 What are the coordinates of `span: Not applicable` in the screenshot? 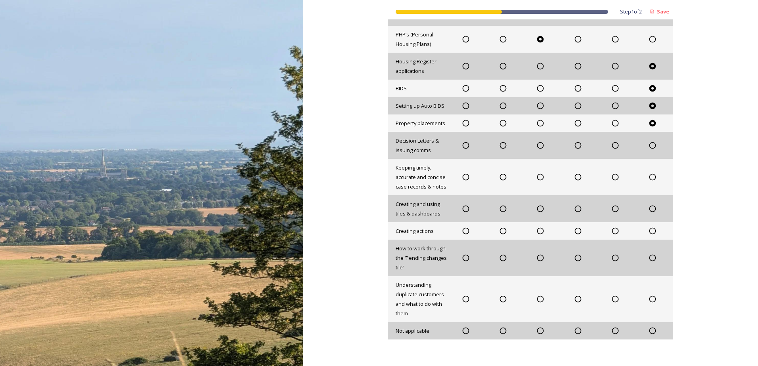 It's located at (412, 331).